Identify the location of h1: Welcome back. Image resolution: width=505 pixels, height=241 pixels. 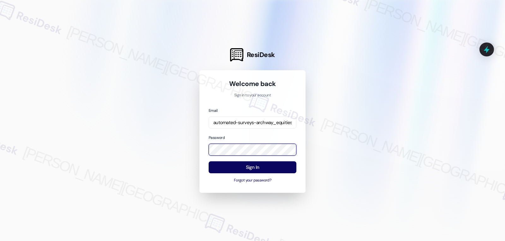
(252, 84).